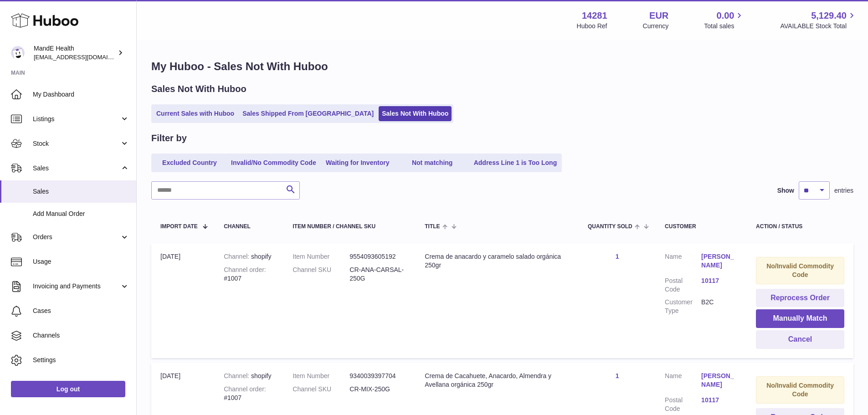 Image resolution: width=868 pixels, height=415 pixels. What do you see at coordinates (81, 214) in the screenshot?
I see `span: Add Manual Order` at bounding box center [81, 214].